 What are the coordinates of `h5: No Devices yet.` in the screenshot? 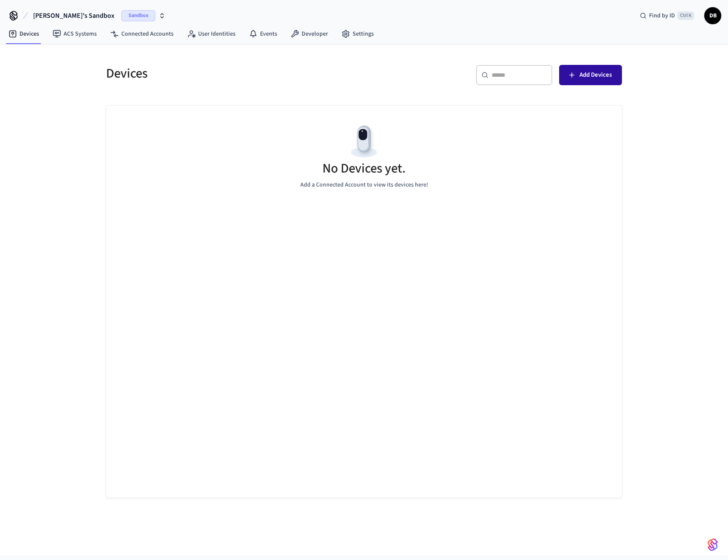 It's located at (364, 168).